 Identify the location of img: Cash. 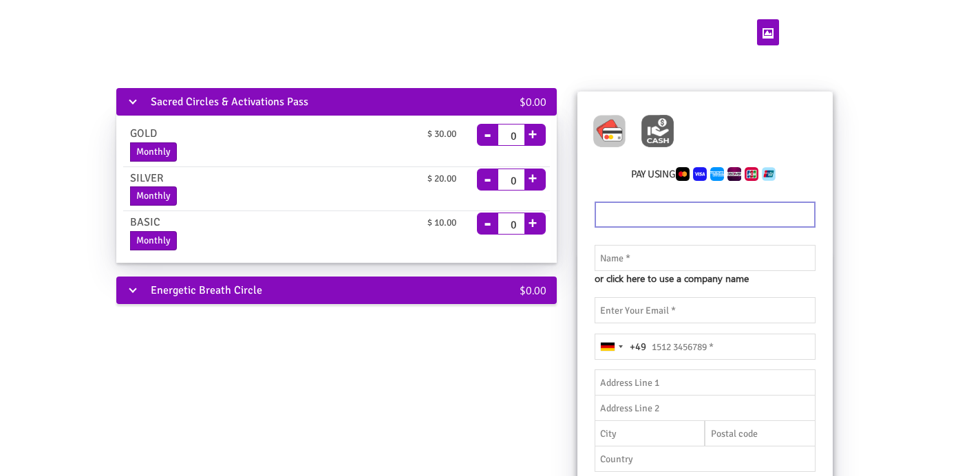
(657, 131).